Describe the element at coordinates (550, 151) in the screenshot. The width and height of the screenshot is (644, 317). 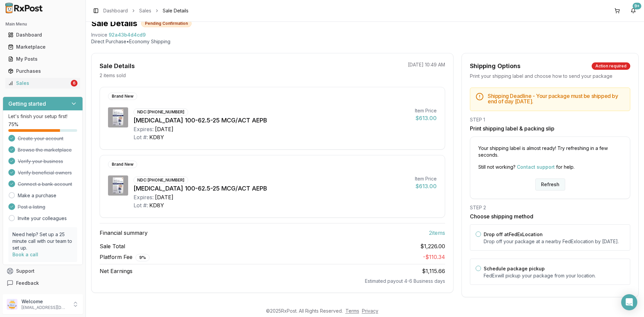
I see `p: Your shipping label is almost ready! Try refreshing in a few seconds.` at that location.